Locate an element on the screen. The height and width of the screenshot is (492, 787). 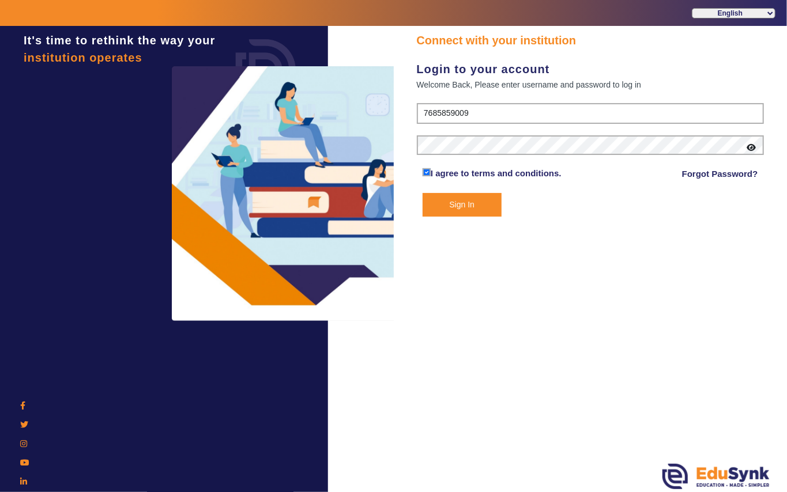
div: Login to your account is located at coordinates (590, 69).